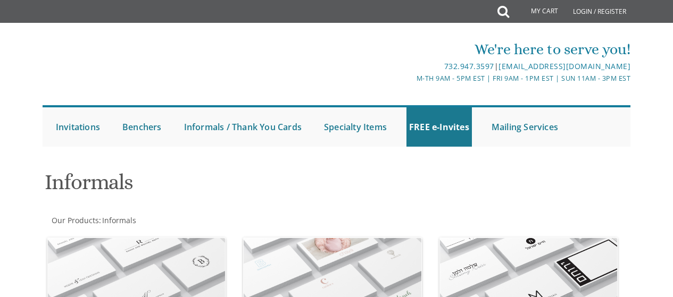  I want to click on a: My Cart, so click(537, 12).